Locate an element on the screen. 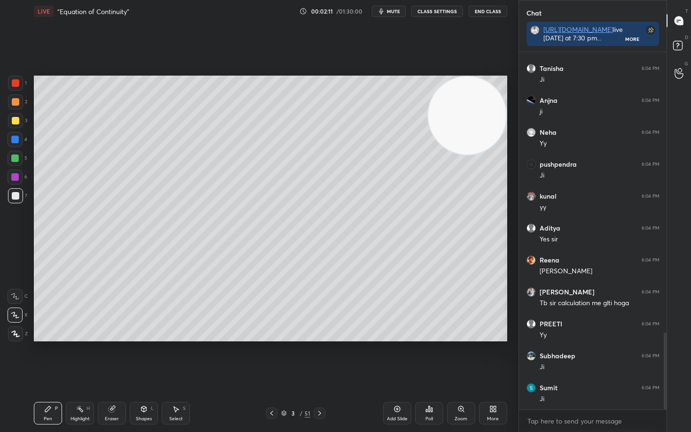  button: End Class is located at coordinates (488, 11).